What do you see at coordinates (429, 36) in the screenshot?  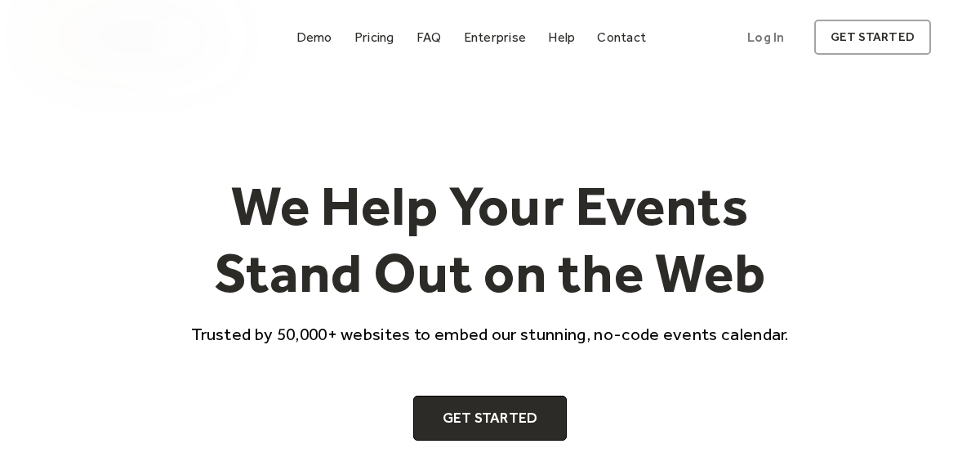 I see `a: FAQ` at bounding box center [429, 36].